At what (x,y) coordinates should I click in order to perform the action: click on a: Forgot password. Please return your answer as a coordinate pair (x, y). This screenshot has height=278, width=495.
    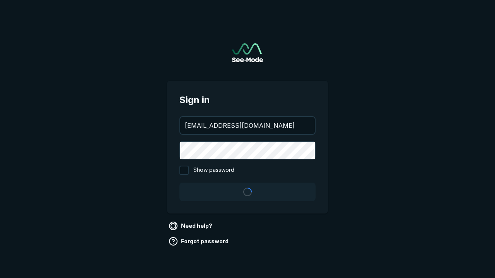
    Looking at the image, I should click on (199, 242).